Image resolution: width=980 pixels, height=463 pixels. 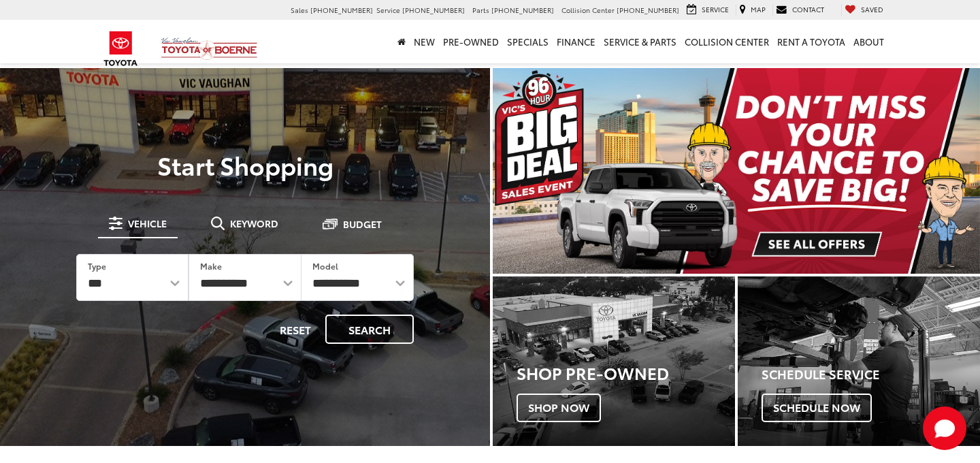 What do you see at coordinates (296, 329) in the screenshot?
I see `button: Reset` at bounding box center [296, 329].